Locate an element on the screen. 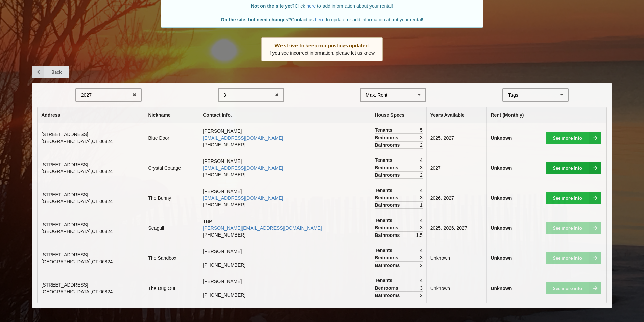  td: The Bunny is located at coordinates (172, 198).